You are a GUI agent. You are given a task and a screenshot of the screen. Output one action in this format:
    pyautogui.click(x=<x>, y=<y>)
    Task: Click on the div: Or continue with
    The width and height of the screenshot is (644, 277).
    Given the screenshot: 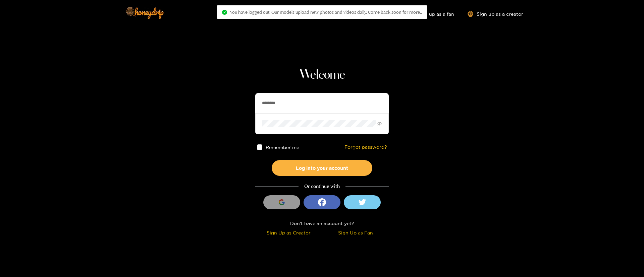 What is the action you would take?
    pyautogui.click(x=322, y=186)
    